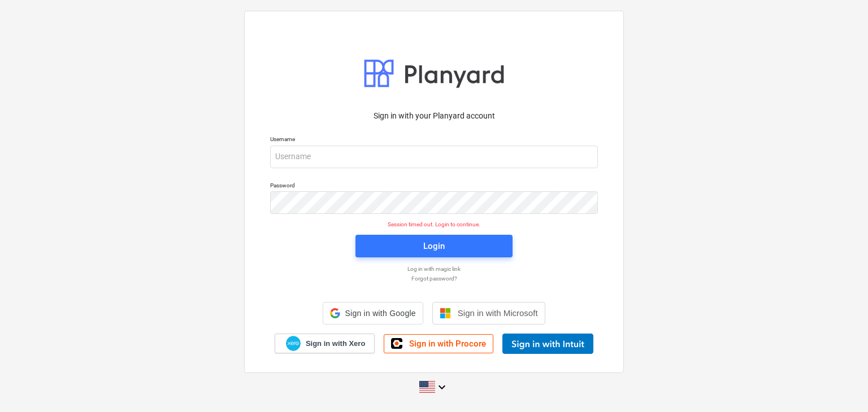 This screenshot has height=412, width=868. Describe the element at coordinates (434, 278) in the screenshot. I see `p: Forgot password?` at that location.